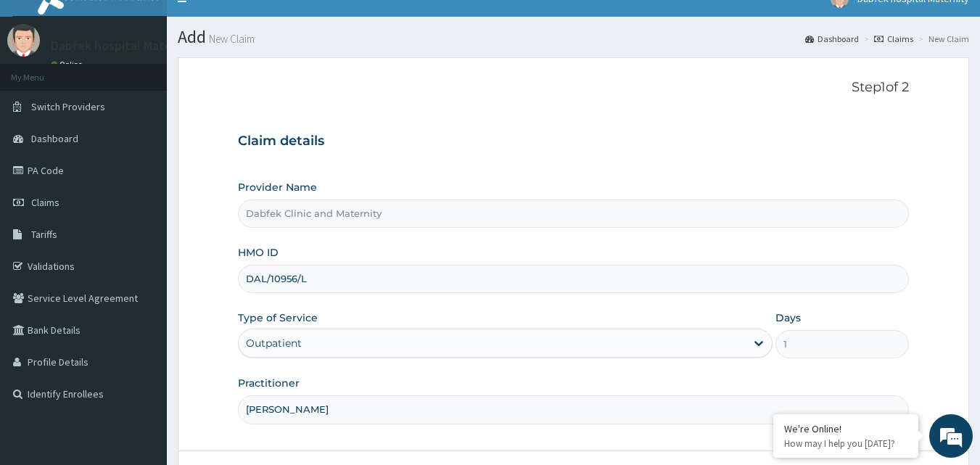 Image resolution: width=980 pixels, height=465 pixels. What do you see at coordinates (787, 318) in the screenshot?
I see `label: Days` at bounding box center [787, 318].